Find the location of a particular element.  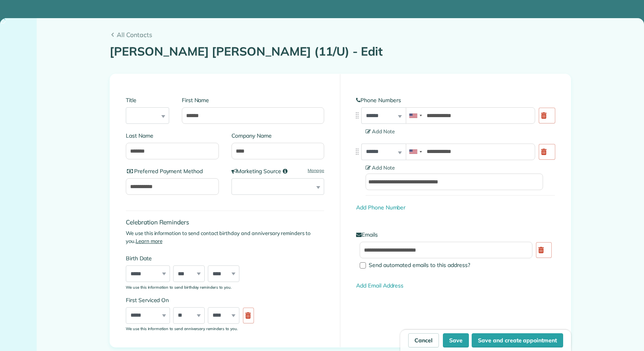

a: Learn more is located at coordinates (149, 241).